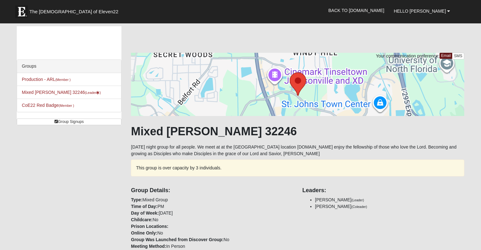 This screenshot has height=250, width=481. I want to click on a: CoE22 Red Badge(Member ), so click(48, 105).